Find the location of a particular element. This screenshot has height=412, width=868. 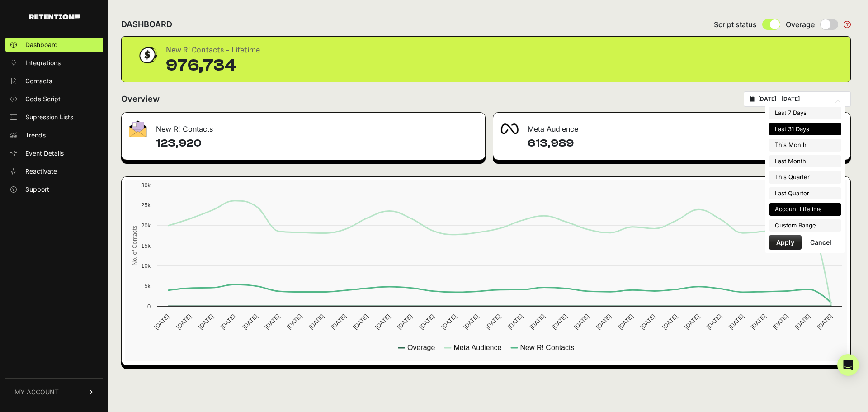

text: New R! Contacts is located at coordinates (547, 347).